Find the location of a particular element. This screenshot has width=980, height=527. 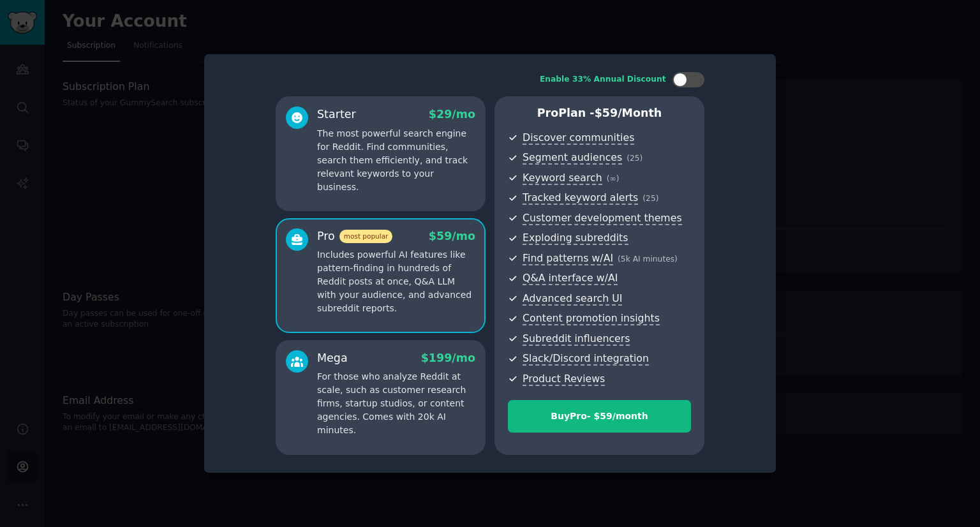

p: Includes powerful AI features like pattern-finding in hundreds of Reddit posts at once, Q&A LLM w... is located at coordinates (397, 281).